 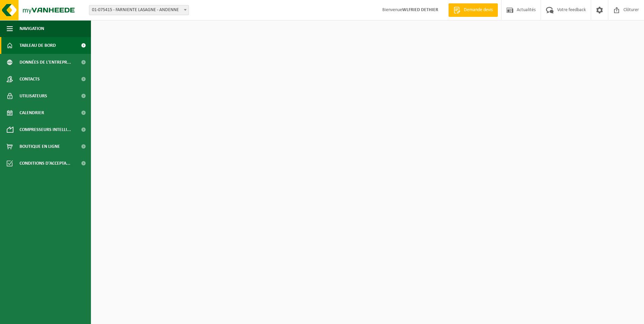 What do you see at coordinates (32, 28) in the screenshot?
I see `span: Navigation` at bounding box center [32, 28].